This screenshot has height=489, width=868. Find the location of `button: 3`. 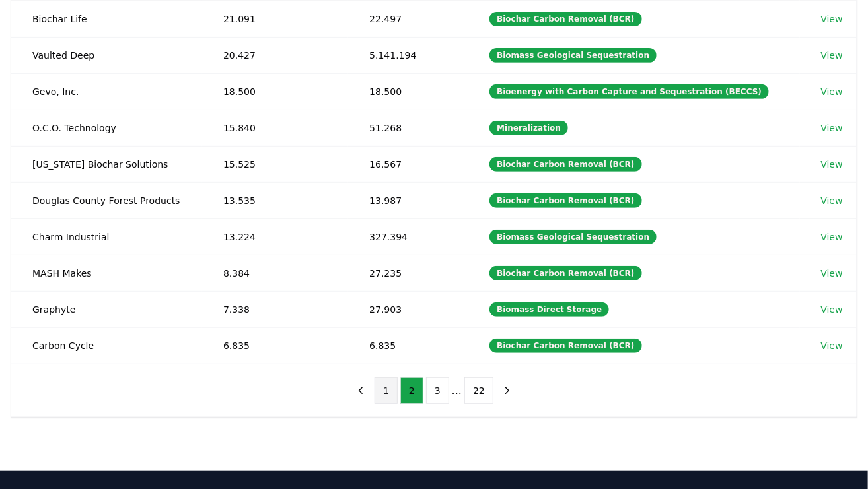

button: 3 is located at coordinates (437, 390).